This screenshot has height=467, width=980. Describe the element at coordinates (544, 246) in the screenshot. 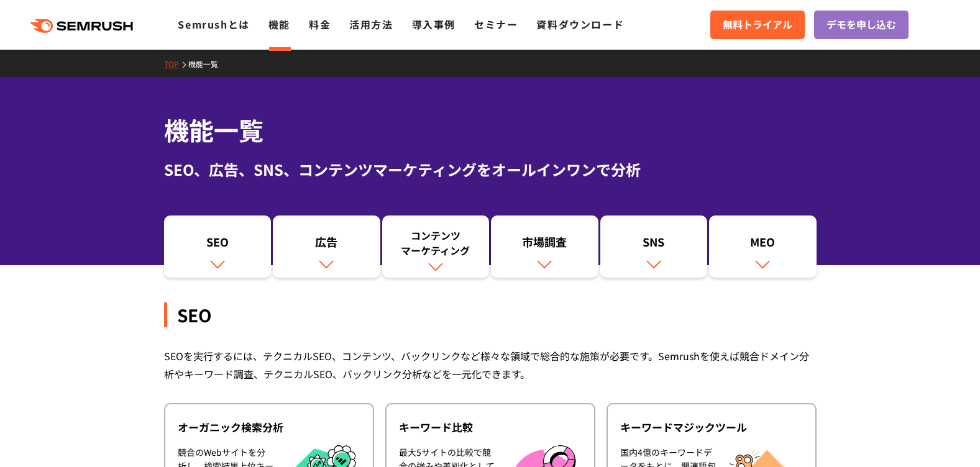

I see `a: 市場調査` at that location.